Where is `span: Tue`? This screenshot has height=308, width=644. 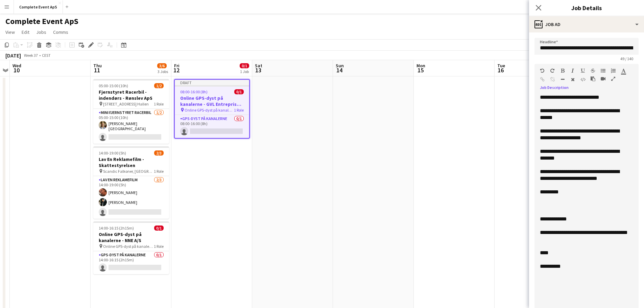 span: Tue is located at coordinates (501, 66).